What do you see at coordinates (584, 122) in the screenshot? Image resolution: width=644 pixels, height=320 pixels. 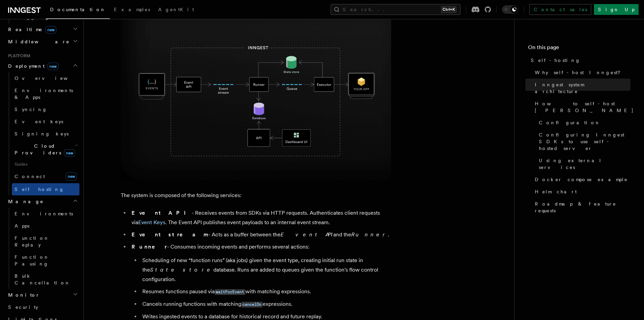 I see `a: Configuration` at bounding box center [584, 122].